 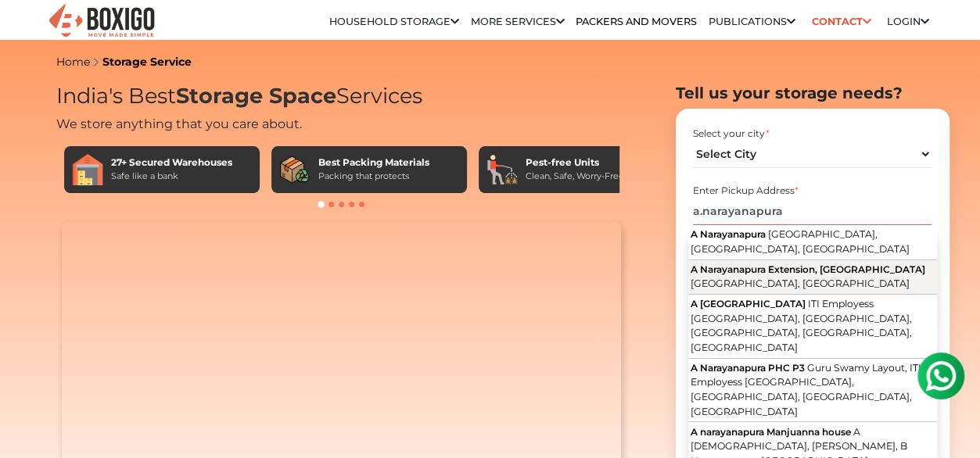 What do you see at coordinates (87, 170) in the screenshot?
I see `img: 27+ Secured Warehouses` at bounding box center [87, 170].